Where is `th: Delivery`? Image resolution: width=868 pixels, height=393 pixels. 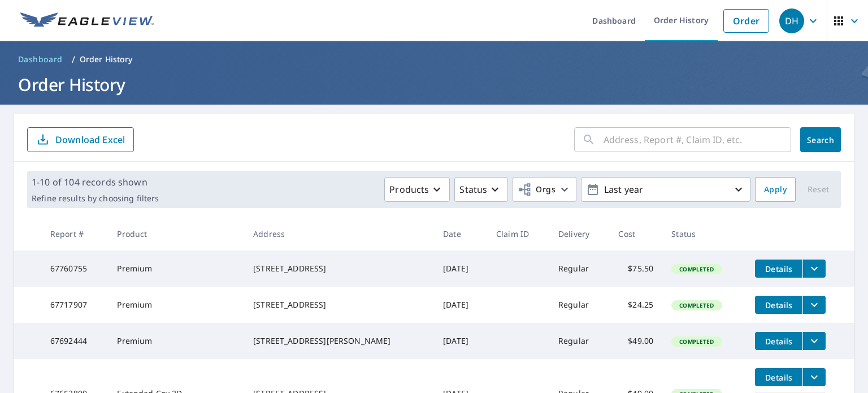 th: Delivery is located at coordinates (579, 234).